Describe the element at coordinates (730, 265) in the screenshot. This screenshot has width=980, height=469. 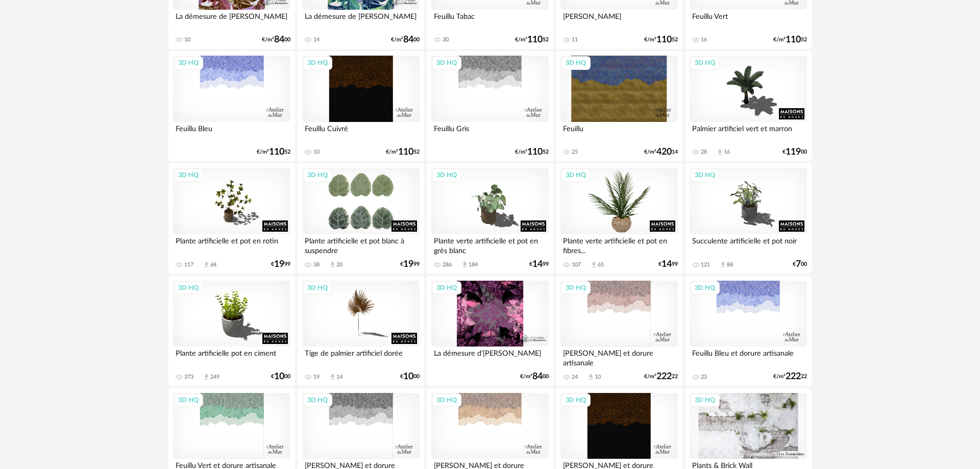
I see `div: 88` at that location.